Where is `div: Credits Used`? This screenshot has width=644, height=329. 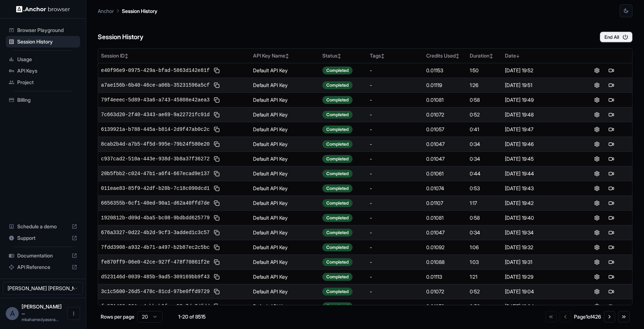 div: Credits Used is located at coordinates (445, 56).